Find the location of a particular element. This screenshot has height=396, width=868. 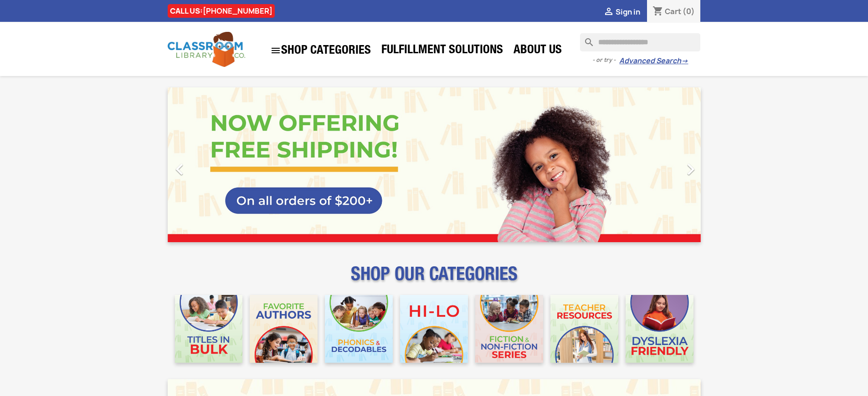

p: SHOP OUR CATEGORIES is located at coordinates (434, 280).